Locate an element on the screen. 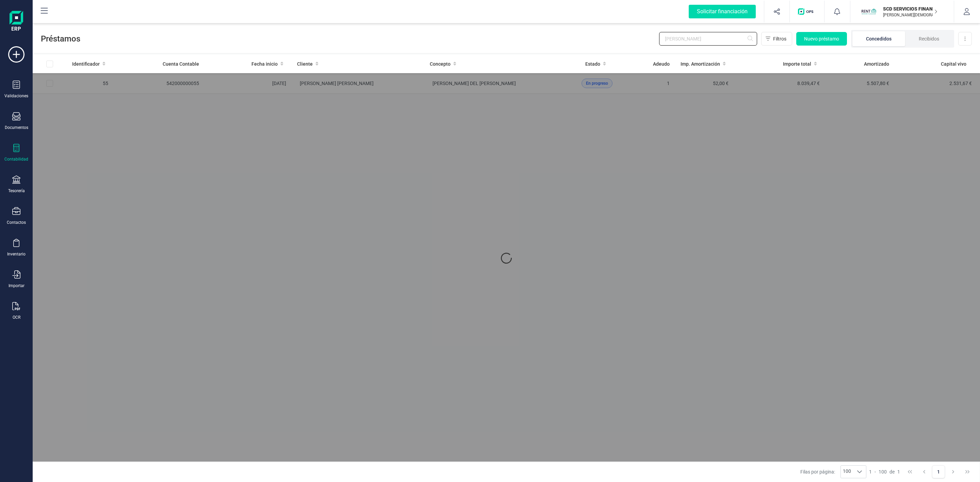 The image size is (980, 482). span: Concepto is located at coordinates (440, 64).